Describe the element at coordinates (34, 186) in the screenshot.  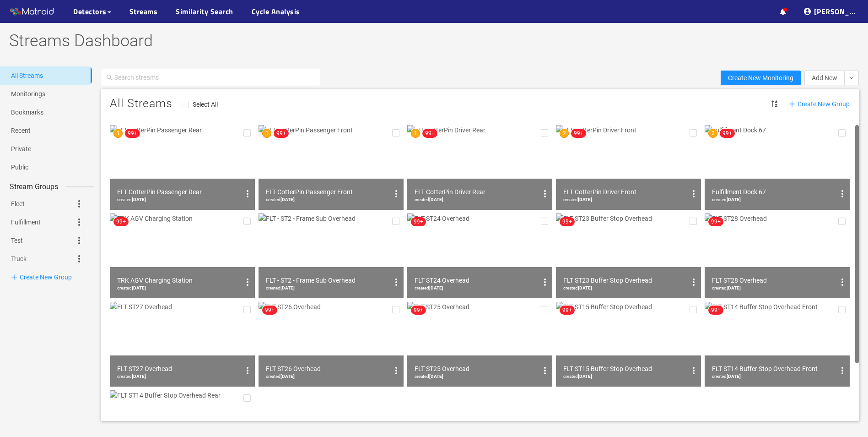
I see `span: Stream Groups` at that location.